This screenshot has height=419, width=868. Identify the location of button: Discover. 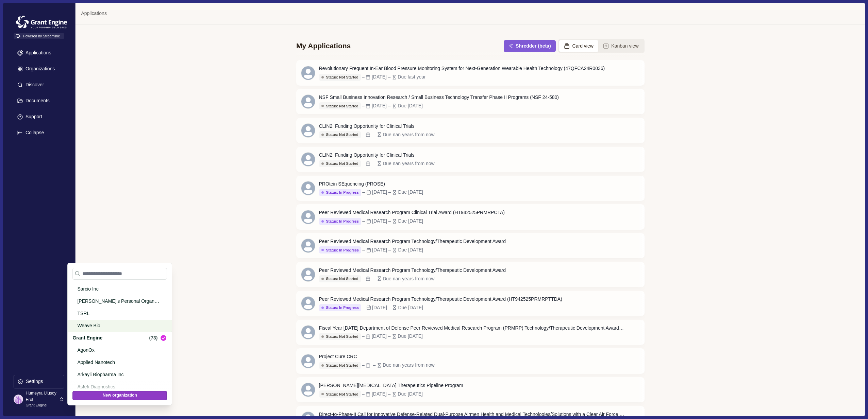
(38, 85).